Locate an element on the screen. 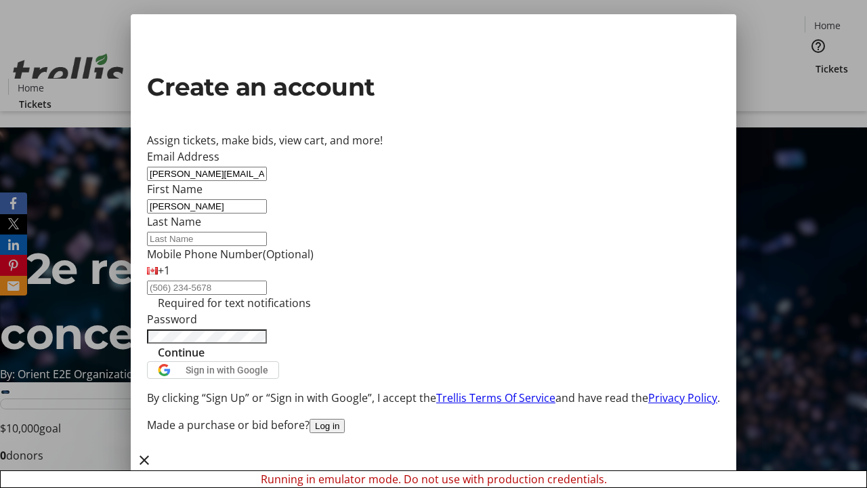  div: Assign tickets, make bids, view cart, and more! is located at coordinates (434, 140).